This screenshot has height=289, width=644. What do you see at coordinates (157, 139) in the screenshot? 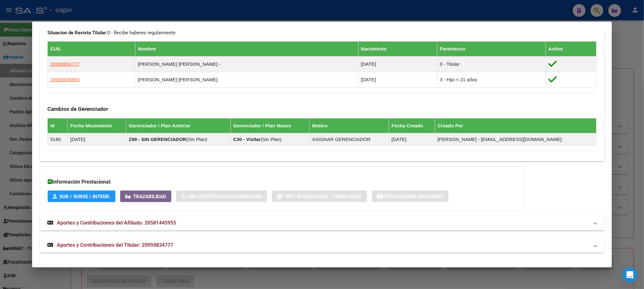
I see `strong: Z99 - SIN GERENCIADOR` at bounding box center [157, 139].